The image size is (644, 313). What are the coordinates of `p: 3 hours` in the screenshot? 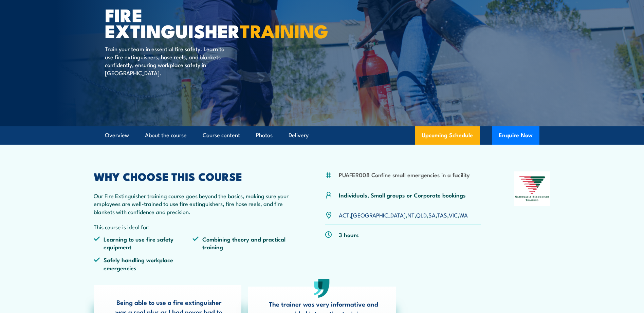 It's located at (348, 235).